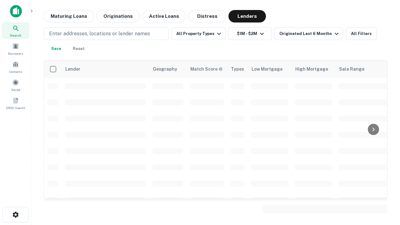  Describe the element at coordinates (16, 67) in the screenshot. I see `a: Contacts` at that location.